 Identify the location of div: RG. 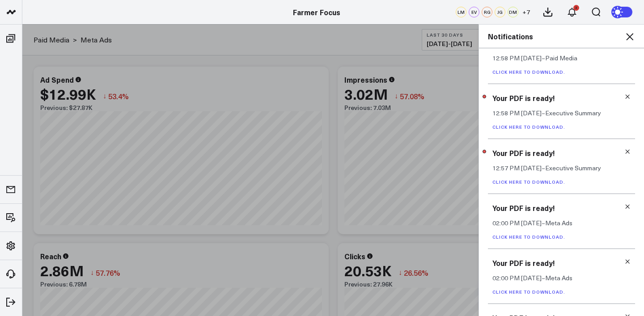
(487, 12).